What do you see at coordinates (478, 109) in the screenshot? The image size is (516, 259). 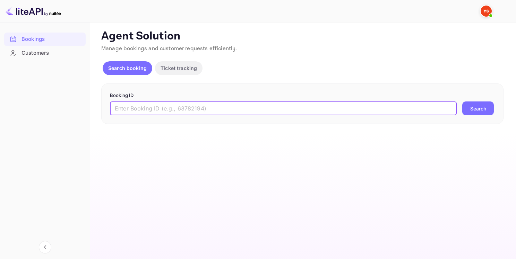 I see `button: Search` at bounding box center [478, 109].